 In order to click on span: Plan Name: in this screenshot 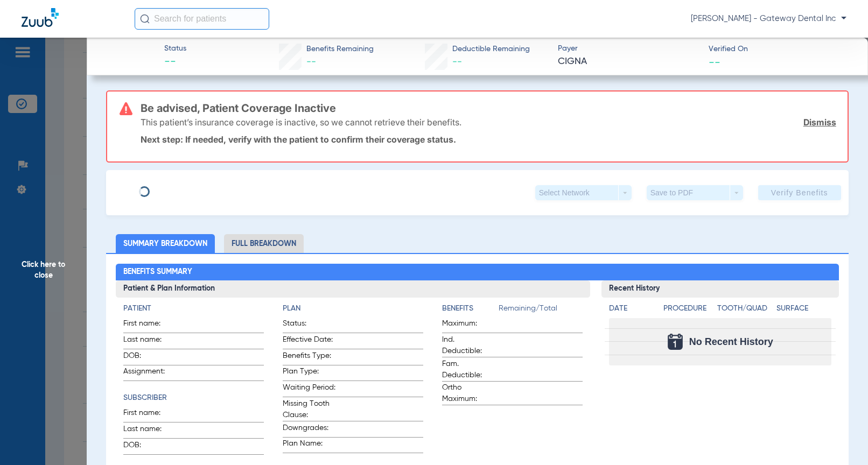, I will do `click(309, 445)`.